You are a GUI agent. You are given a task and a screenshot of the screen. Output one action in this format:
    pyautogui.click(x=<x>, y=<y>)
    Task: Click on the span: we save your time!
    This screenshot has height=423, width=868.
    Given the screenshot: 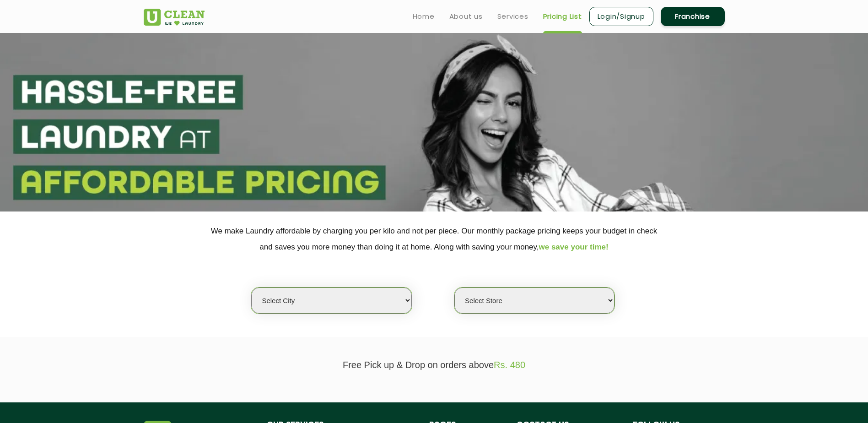 What is the action you would take?
    pyautogui.click(x=573, y=246)
    